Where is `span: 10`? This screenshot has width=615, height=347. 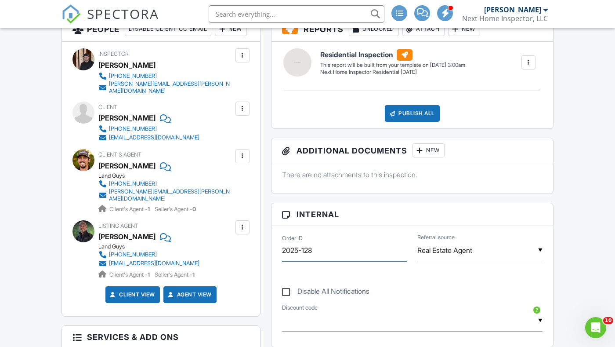 span: 10 is located at coordinates (608, 320).